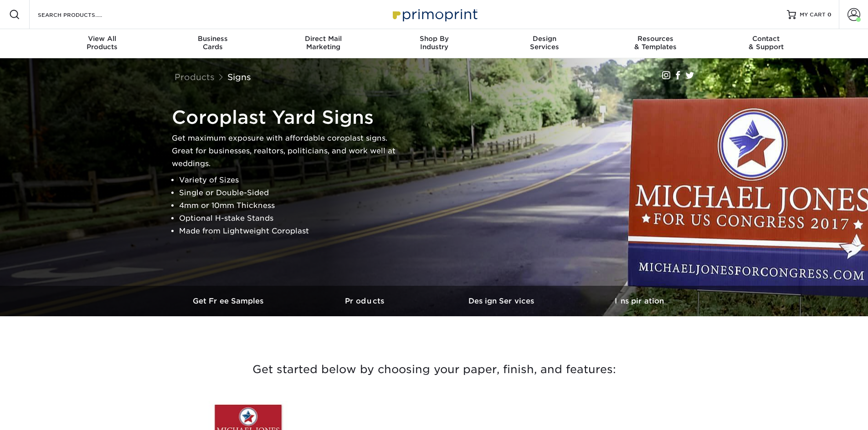 Image resolution: width=868 pixels, height=430 pixels. What do you see at coordinates (366, 301) in the screenshot?
I see `h3: Products` at bounding box center [366, 301].